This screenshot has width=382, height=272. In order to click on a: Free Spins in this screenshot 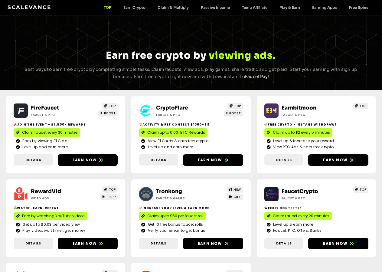, I will do `click(359, 7)`.